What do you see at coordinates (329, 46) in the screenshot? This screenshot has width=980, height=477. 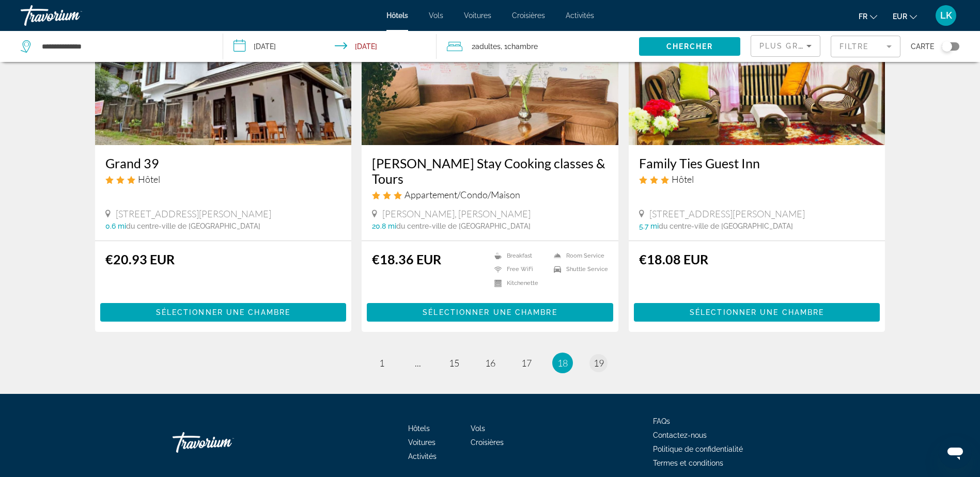 I see `button: Check-in date: Sep 16, 2025 Check-out date: Sep 17, 2025` at bounding box center [329, 46].